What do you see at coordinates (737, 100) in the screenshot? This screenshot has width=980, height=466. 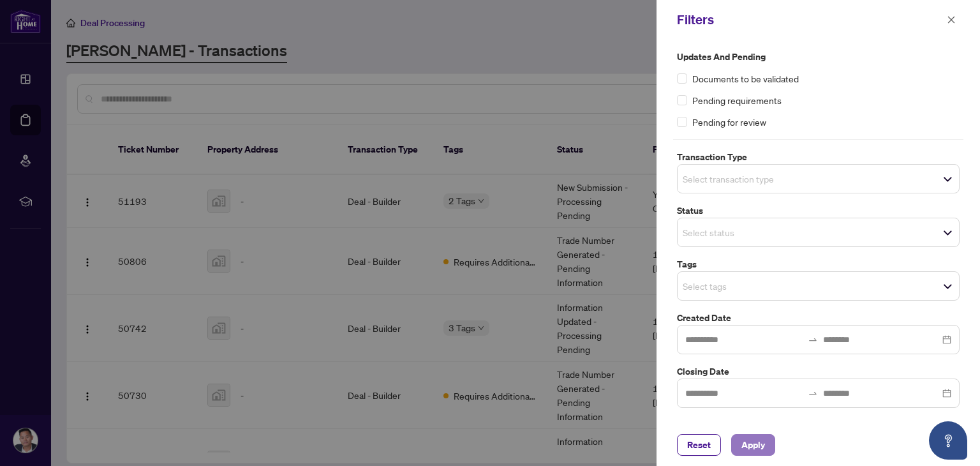 I see `span: Pending requirements` at bounding box center [737, 100].